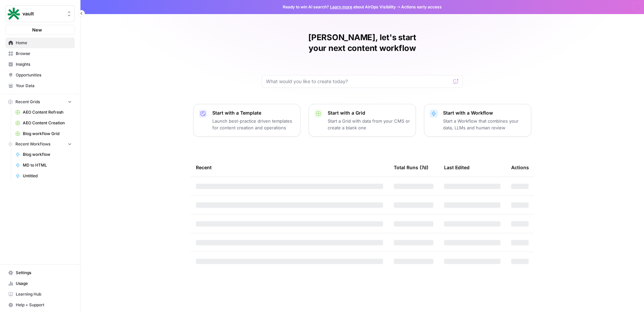  Describe the element at coordinates (457, 167) in the screenshot. I see `div: Last Edited` at that location.